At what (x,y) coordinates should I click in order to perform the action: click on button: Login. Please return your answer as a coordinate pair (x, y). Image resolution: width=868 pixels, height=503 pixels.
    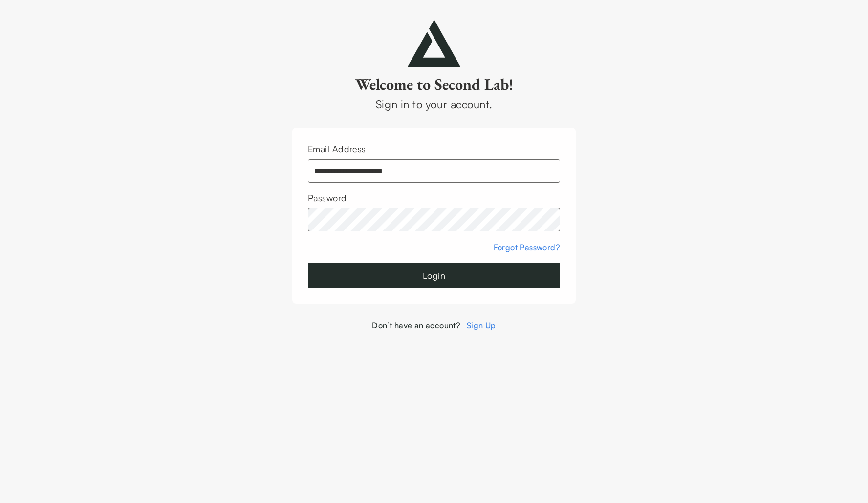
    Looking at the image, I should click on (434, 275).